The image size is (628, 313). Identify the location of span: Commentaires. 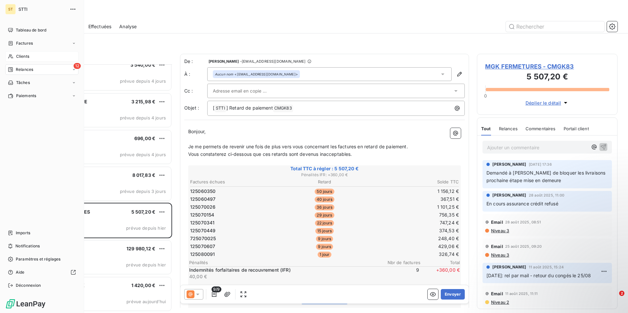
(540, 129).